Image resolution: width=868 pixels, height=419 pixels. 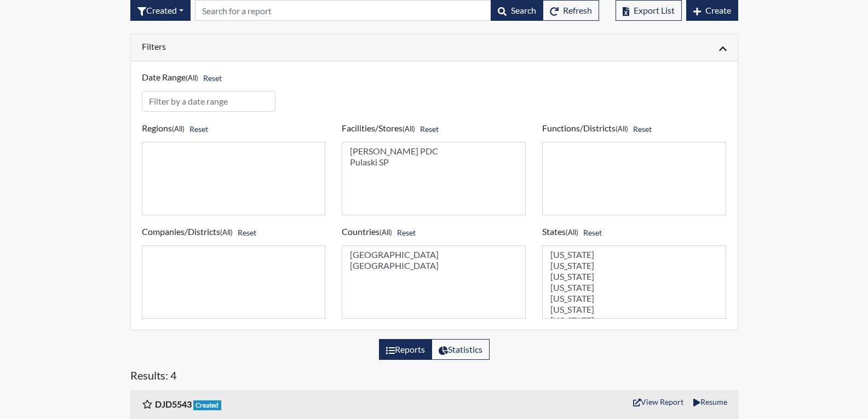 I want to click on h6: Facilities/Stores, so click(x=433, y=129).